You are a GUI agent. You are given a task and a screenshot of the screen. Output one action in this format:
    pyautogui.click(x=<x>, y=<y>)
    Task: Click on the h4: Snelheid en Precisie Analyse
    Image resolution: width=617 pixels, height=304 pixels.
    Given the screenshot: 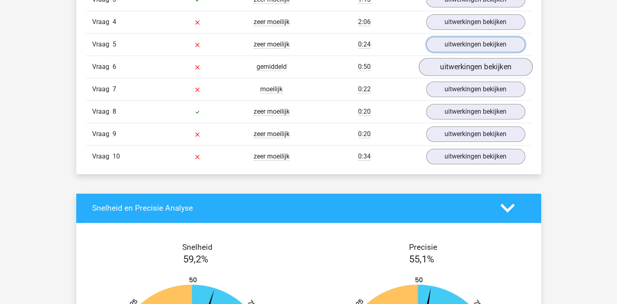 What is the action you would take?
    pyautogui.click(x=290, y=208)
    